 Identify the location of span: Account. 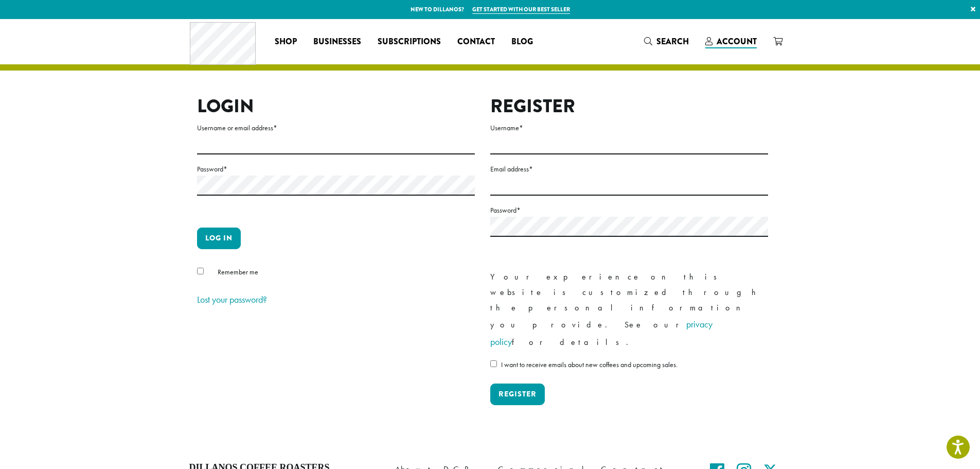
(736, 41).